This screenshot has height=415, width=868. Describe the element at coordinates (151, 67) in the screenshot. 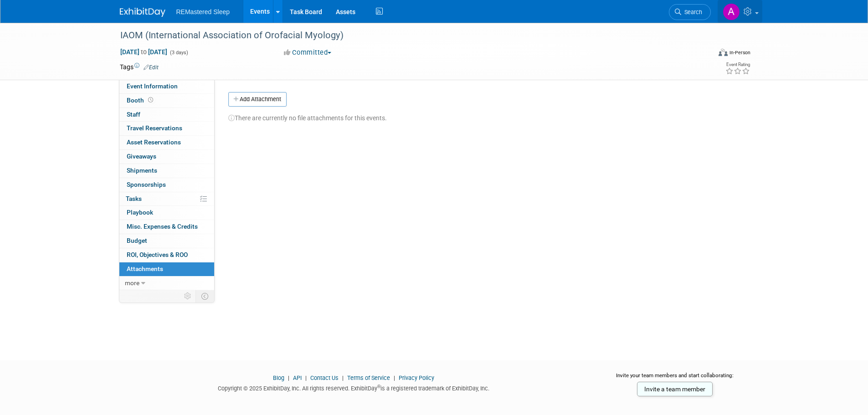

I see `a: Edit` at that location.